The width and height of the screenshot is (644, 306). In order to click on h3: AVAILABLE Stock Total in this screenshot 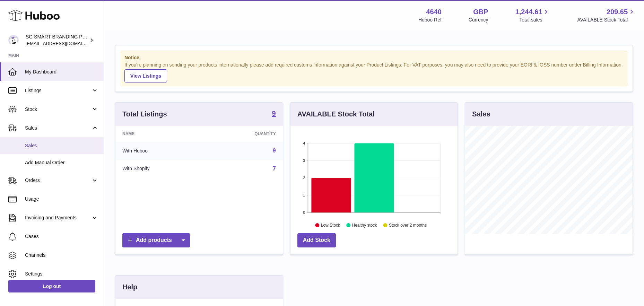, I will do `click(336, 114)`.